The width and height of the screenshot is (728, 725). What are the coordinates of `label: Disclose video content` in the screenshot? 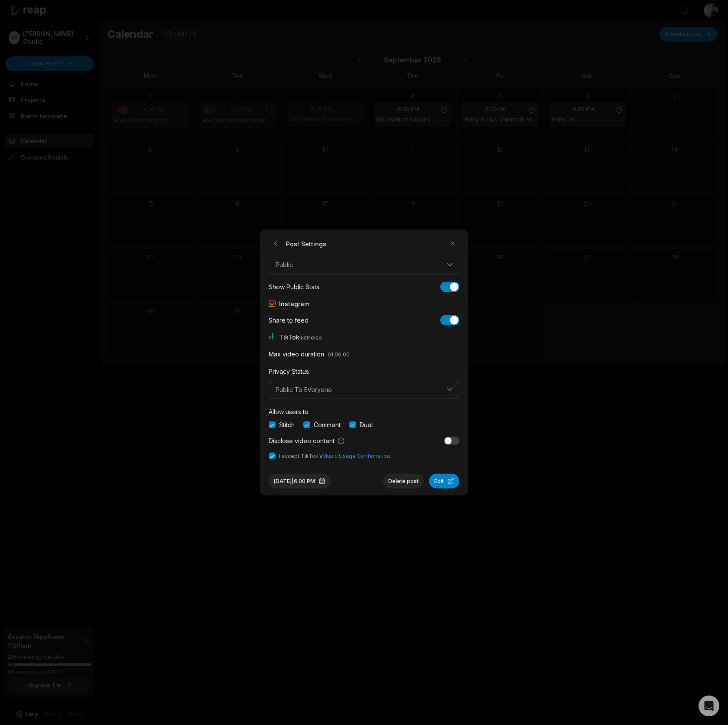 It's located at (307, 440).